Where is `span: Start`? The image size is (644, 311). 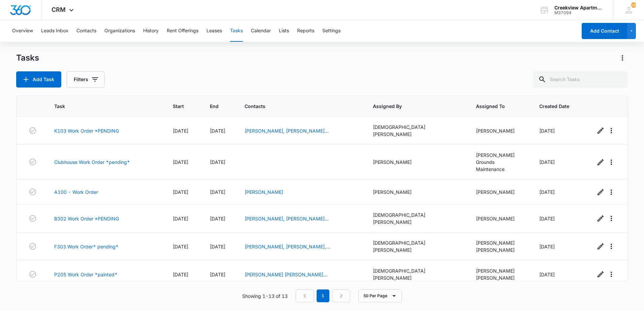 span: Start is located at coordinates (178, 106).